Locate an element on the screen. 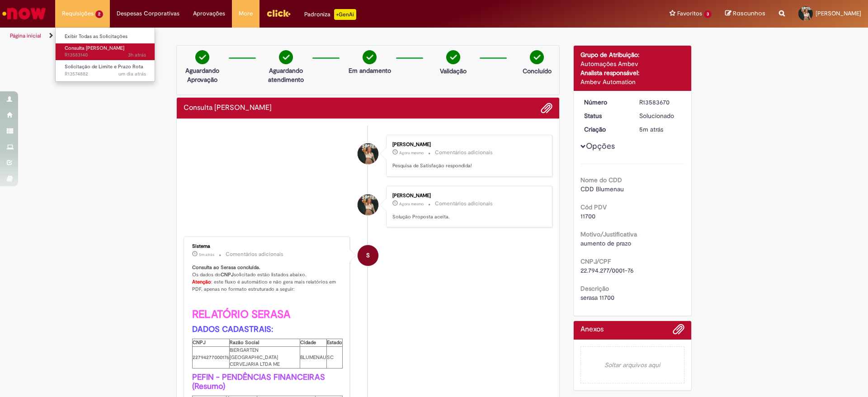 The image size is (868, 397). b: Motivo/Justificativa is located at coordinates (609, 234).